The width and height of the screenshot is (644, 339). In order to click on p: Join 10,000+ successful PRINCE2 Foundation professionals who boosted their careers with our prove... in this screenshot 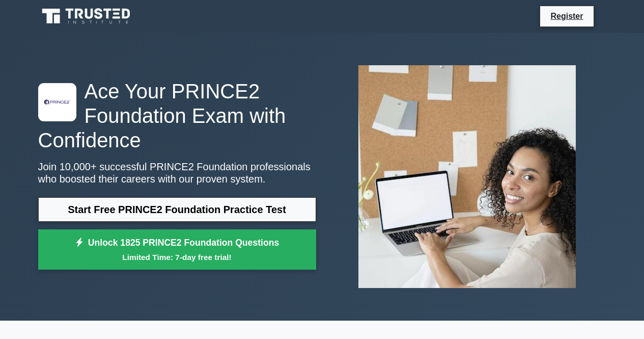, I will do `click(177, 173)`.